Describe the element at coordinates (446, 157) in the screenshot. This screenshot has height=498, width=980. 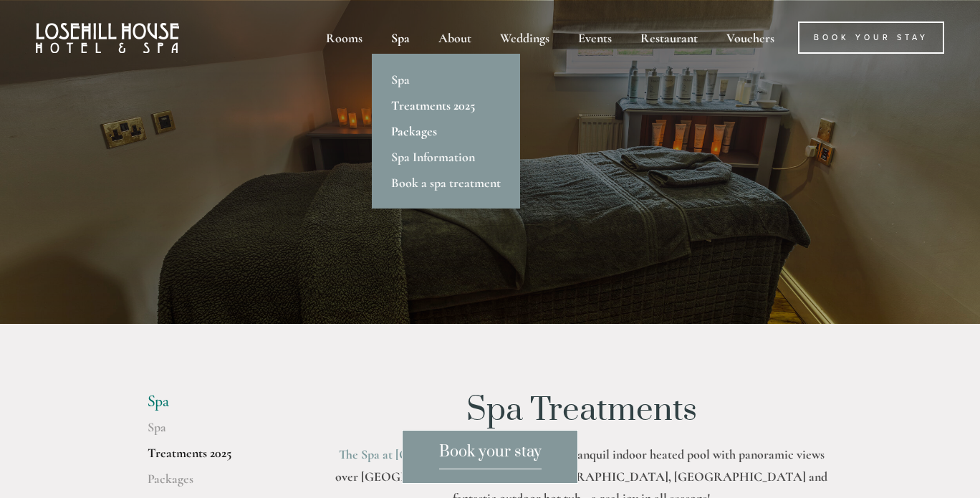
I see `a: Spa Information` at that location.